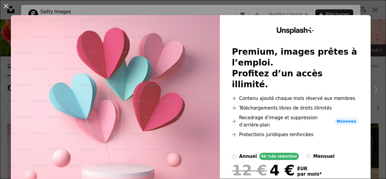  Describe the element at coordinates (234, 156) in the screenshot. I see `input: annuel66 %de réduction` at that location.